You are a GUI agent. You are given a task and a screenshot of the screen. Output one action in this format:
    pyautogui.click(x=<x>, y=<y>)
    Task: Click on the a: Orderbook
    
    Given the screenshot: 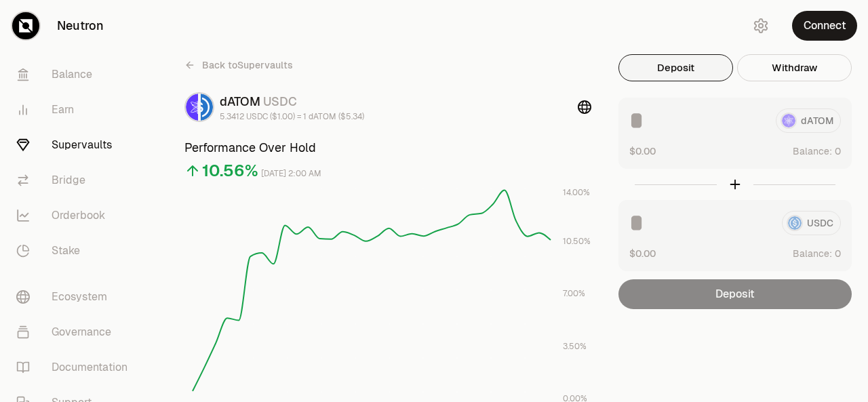 What is the action you would take?
    pyautogui.click(x=76, y=216)
    